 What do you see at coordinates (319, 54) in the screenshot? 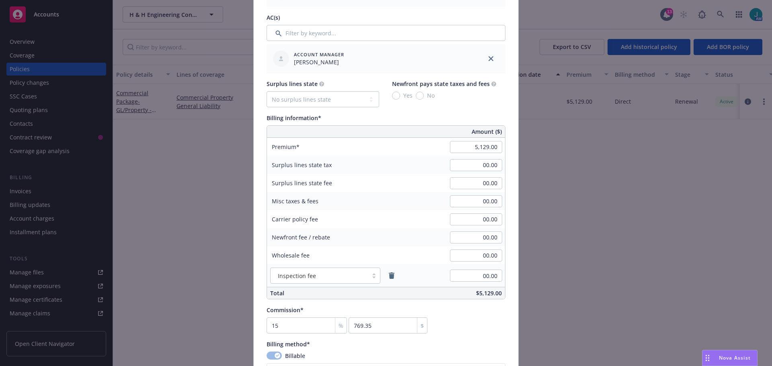
I see `span: Account Manager` at bounding box center [319, 54].